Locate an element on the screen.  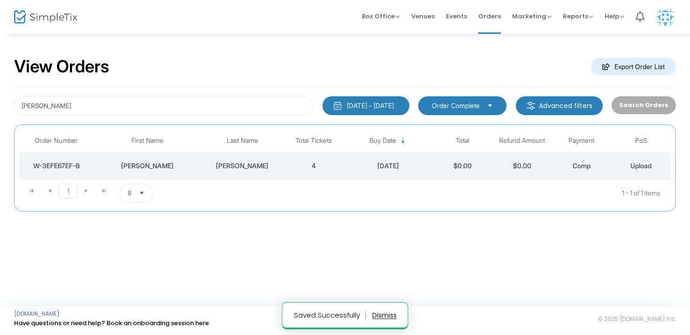
span: Buy Date is located at coordinates (382, 140).